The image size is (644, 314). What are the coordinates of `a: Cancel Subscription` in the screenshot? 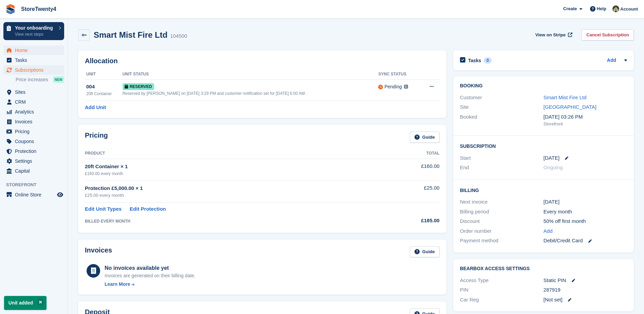 It's located at (608, 35).